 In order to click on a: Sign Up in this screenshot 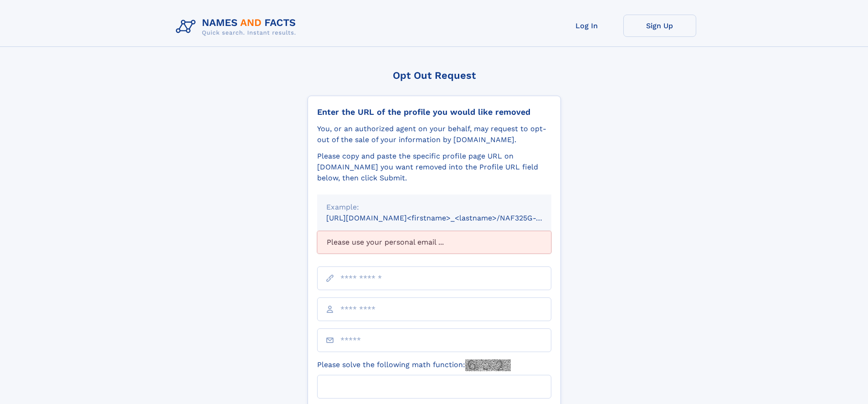, I will do `click(660, 26)`.